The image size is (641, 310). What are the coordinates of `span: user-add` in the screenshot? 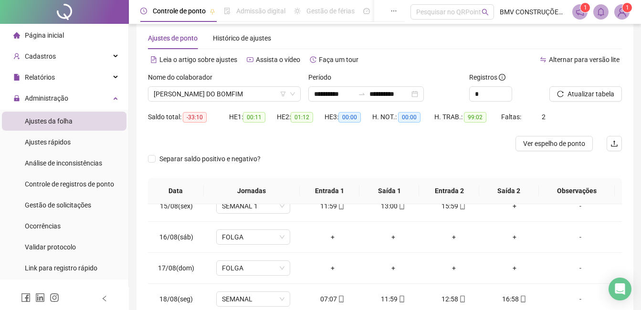 It's located at (17, 56).